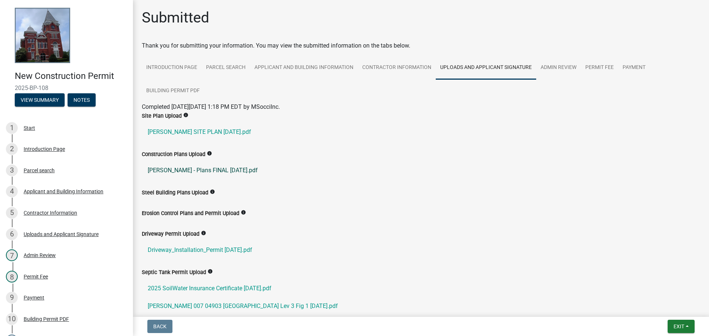 This screenshot has width=709, height=336. Describe the element at coordinates (172, 68) in the screenshot. I see `a: Introduction Page` at that location.